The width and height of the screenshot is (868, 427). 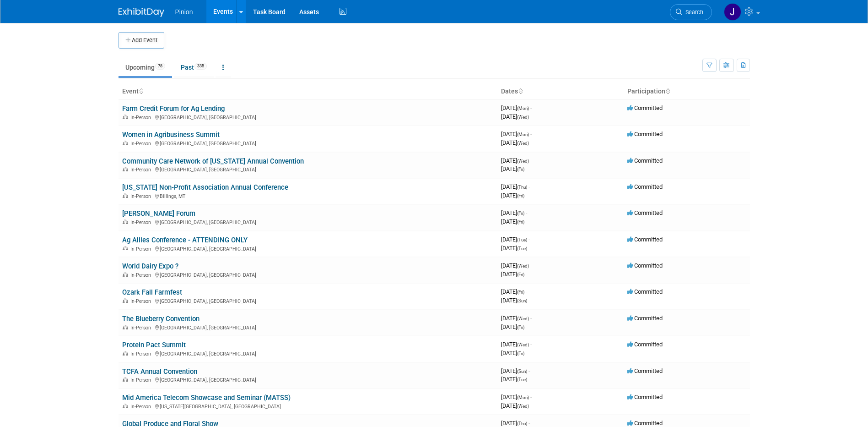 What do you see at coordinates (308, 195) in the screenshot?
I see `div: Billings, MT` at bounding box center [308, 195].